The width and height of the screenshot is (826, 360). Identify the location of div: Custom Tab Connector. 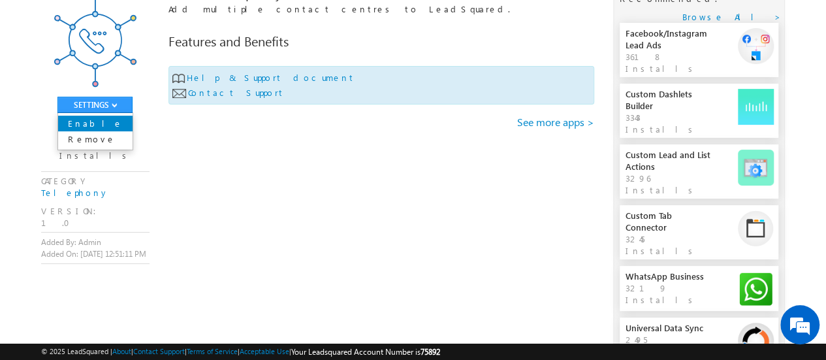
(668, 221).